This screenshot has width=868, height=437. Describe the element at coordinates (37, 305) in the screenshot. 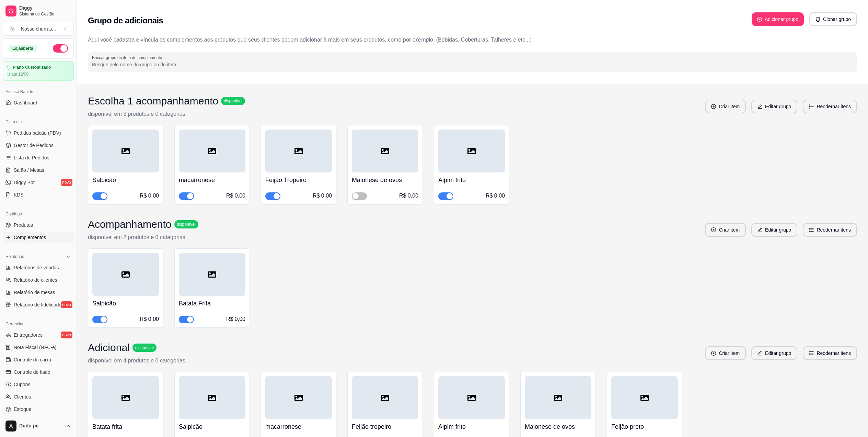

I see `span: Relatório de fidelidade` at that location.